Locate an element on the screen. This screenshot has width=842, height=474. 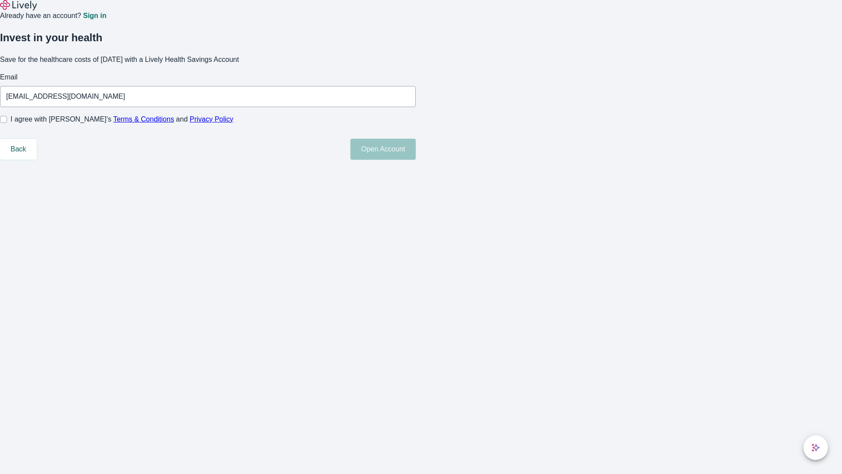
a: Sign in is located at coordinates (94, 16).